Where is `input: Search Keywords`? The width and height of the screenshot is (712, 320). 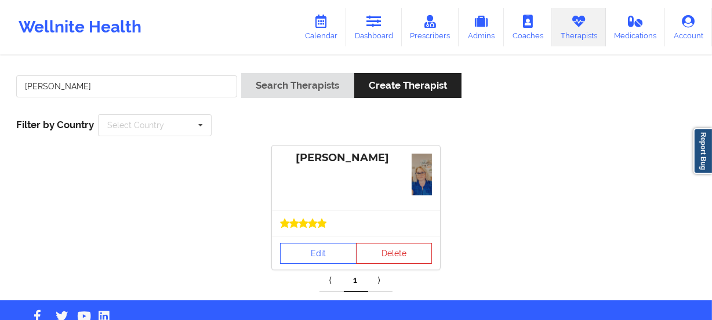 input: Search Keywords is located at coordinates (126, 86).